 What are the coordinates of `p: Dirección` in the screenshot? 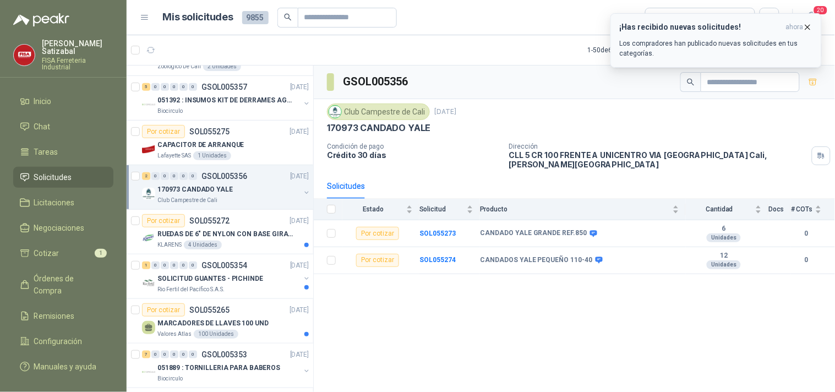 It's located at (659, 146).